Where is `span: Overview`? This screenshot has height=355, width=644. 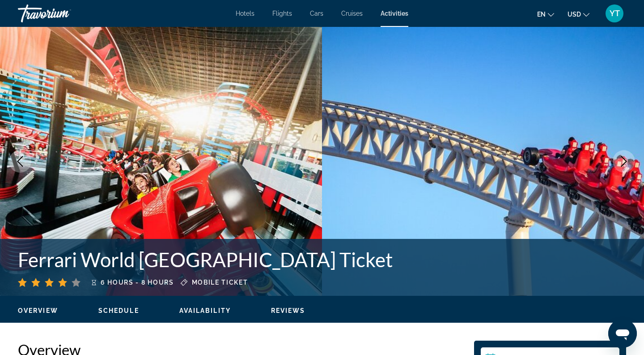
span: Overview is located at coordinates (38, 310).